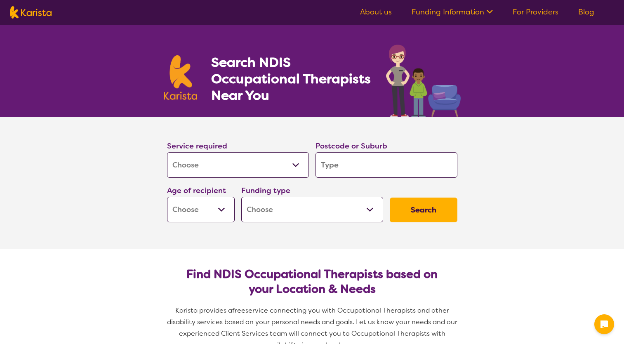  What do you see at coordinates (424, 210) in the screenshot?
I see `button: Search` at bounding box center [424, 210].